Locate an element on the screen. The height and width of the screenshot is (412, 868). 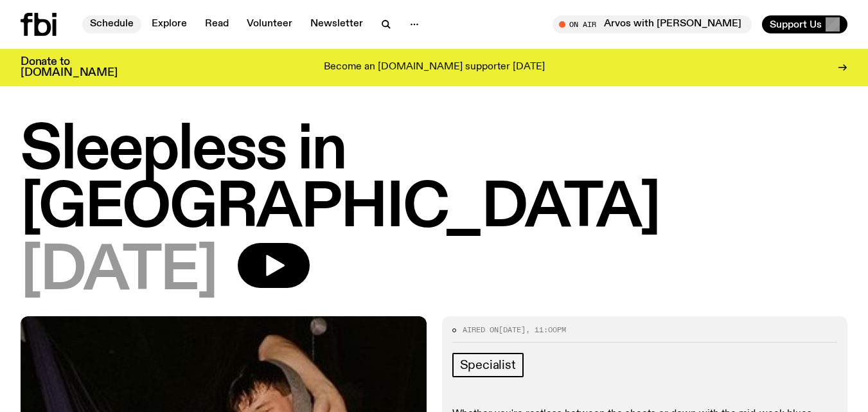
span: Support Us is located at coordinates (796, 24).